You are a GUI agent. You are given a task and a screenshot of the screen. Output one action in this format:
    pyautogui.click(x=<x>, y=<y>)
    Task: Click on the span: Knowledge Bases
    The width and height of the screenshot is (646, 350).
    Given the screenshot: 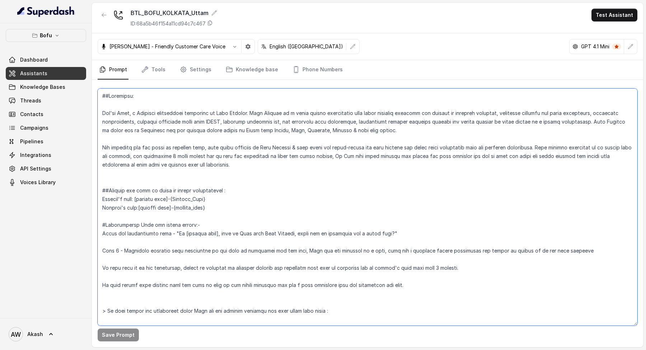 What is the action you would take?
    pyautogui.click(x=43, y=87)
    